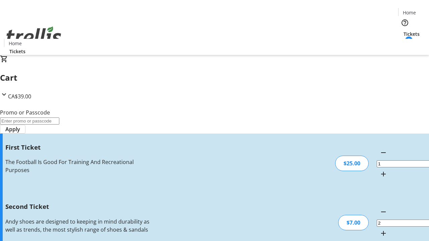 The width and height of the screenshot is (429, 241). What do you see at coordinates (78, 166) in the screenshot?
I see `div: The Football Is Good For Training And Recreational Purposes` at bounding box center [78, 166].